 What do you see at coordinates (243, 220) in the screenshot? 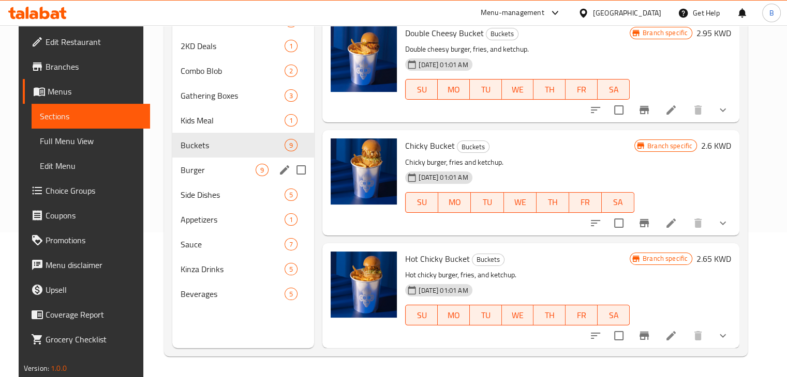
I see `div: Appetizers1` at bounding box center [243, 220].